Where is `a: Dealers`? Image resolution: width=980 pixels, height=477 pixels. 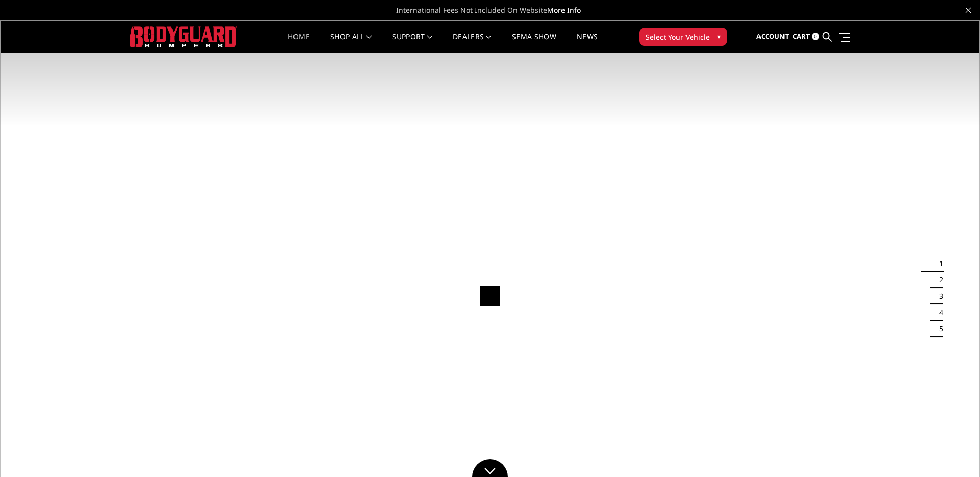 a: Dealers is located at coordinates (472, 43).